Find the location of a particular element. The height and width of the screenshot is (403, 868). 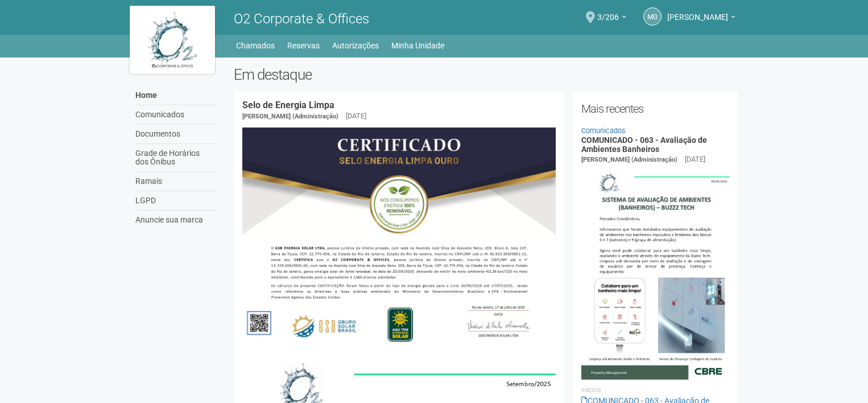

span: Monica Guedes is located at coordinates (697, 11).